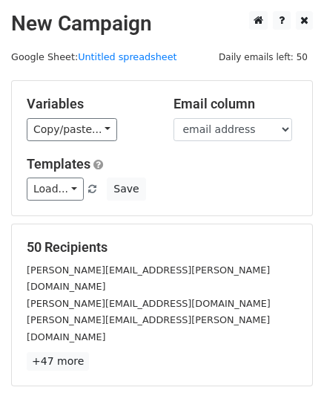  What do you see at coordinates (287, 357) in the screenshot?
I see `div: Chat Widget` at bounding box center [287, 357].